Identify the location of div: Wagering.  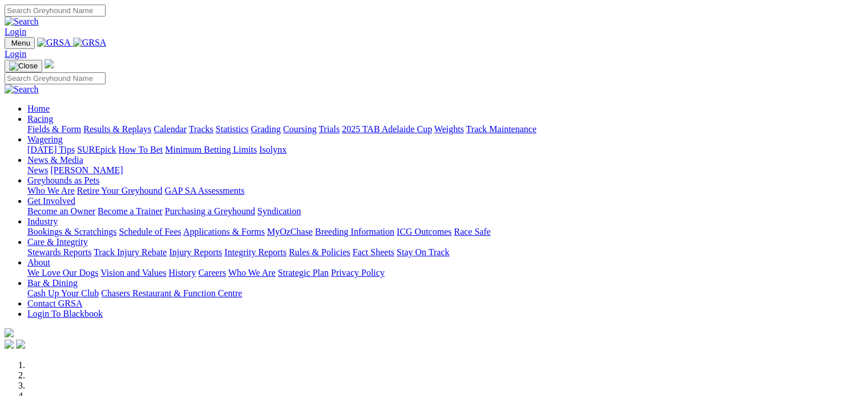
(441, 150).